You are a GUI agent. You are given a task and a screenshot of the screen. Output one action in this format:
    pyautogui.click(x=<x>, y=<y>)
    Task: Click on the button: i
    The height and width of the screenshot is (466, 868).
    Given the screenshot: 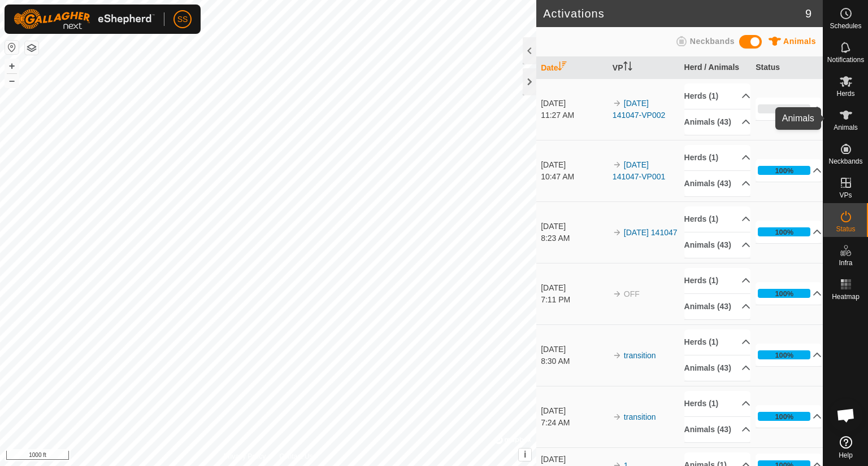 What is the action you would take?
    pyautogui.click(x=525, y=455)
    